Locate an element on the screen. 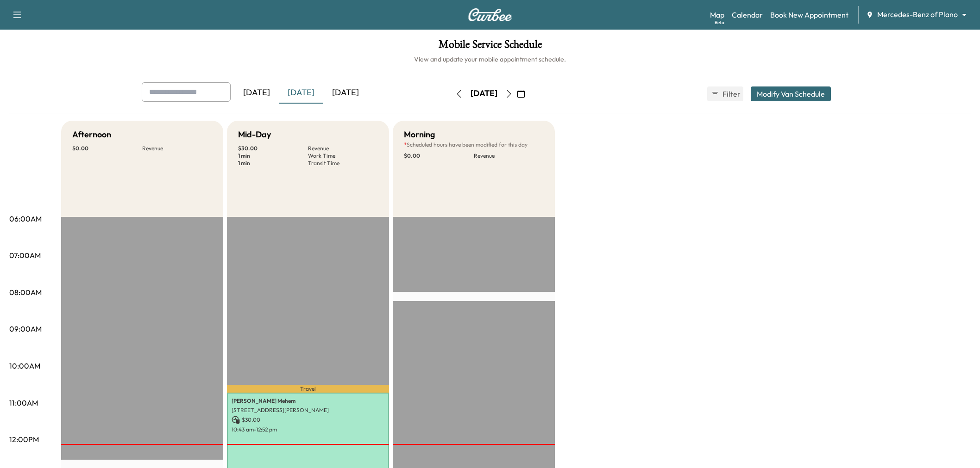  h1: Mobile Service Schedule is located at coordinates (490, 47).